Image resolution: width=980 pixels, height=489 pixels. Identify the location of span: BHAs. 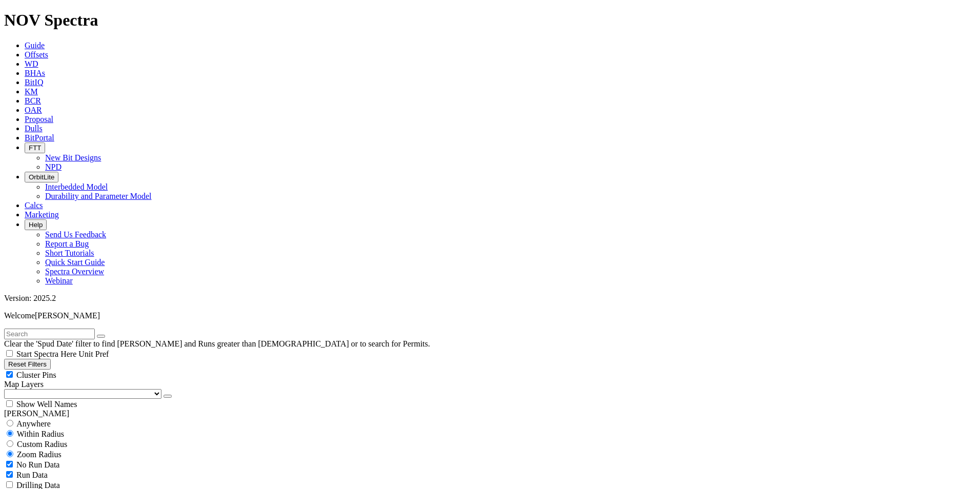
(34, 73).